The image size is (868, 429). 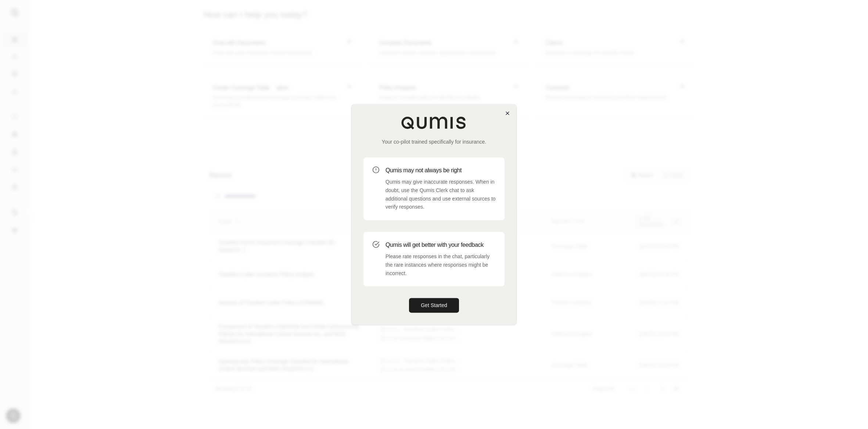 I want to click on img: Qumis Logo, so click(x=434, y=123).